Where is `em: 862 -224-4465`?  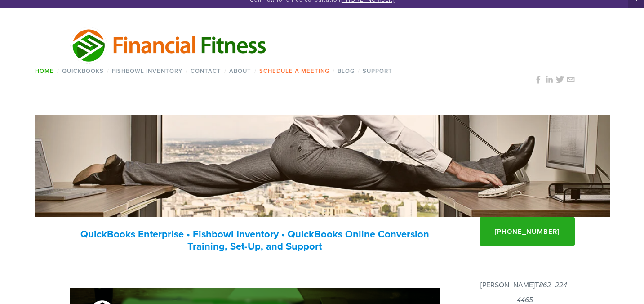
em: 862 -224-4465 is located at coordinates (542, 292).